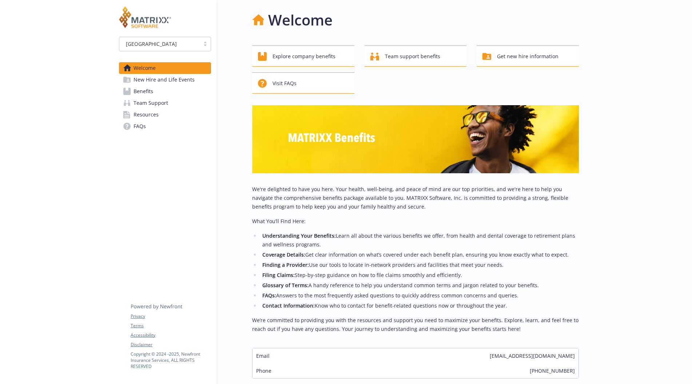 The width and height of the screenshot is (692, 384). What do you see at coordinates (419, 285) in the screenshot?
I see `li: A handy reference to help you understand common terms and jargon related to your benefits.` at bounding box center [419, 285].